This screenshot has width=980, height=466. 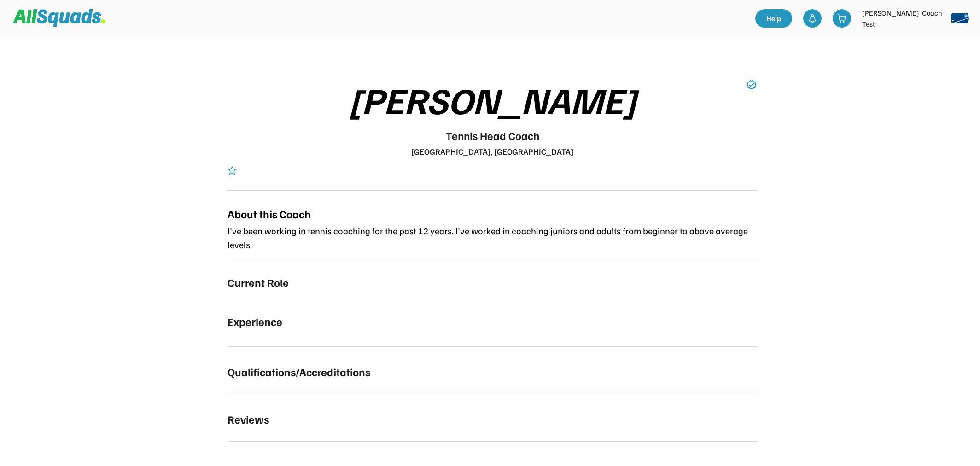 What do you see at coordinates (774, 18) in the screenshot?
I see `a: Help` at bounding box center [774, 18].